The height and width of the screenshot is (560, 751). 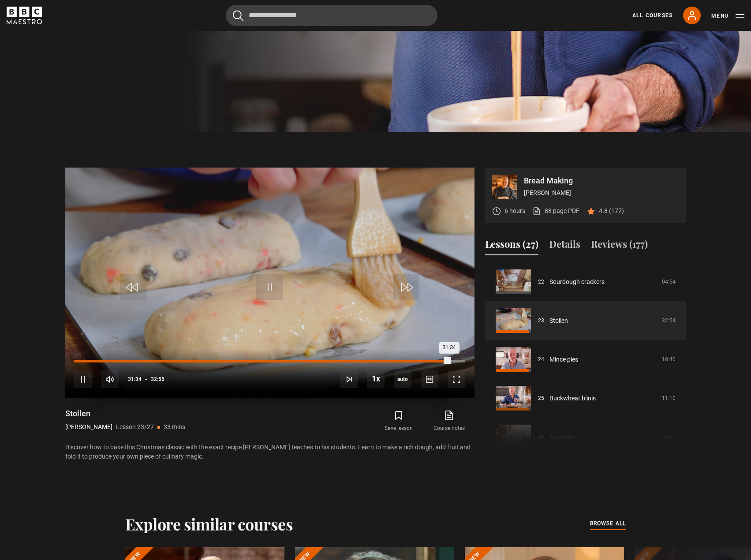 I want to click on input: Search, so click(x=331, y=15).